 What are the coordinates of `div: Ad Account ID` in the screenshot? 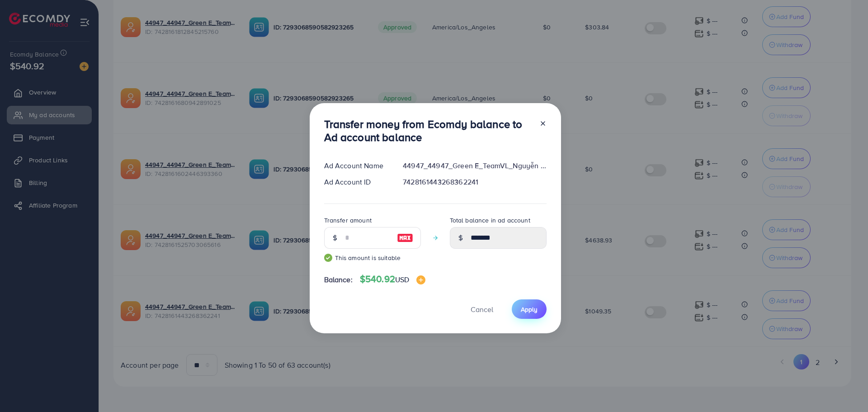 It's located at (356, 182).